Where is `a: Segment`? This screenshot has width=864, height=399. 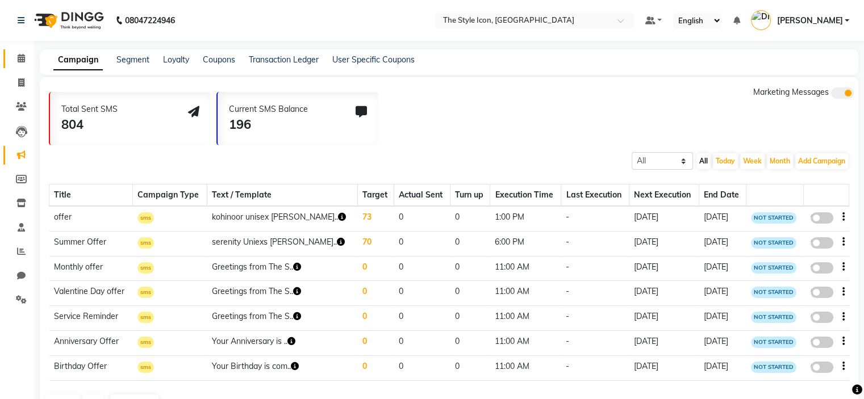
a: Segment is located at coordinates (133, 60).